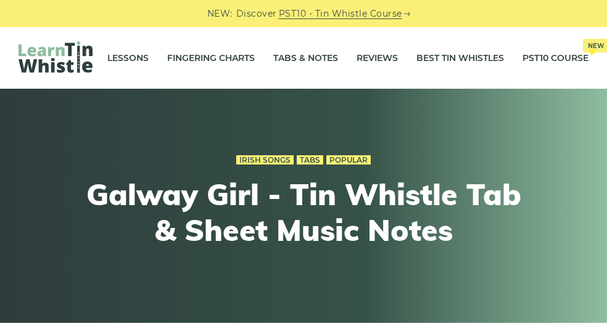  What do you see at coordinates (460, 58) in the screenshot?
I see `a: Best Tin Whistles` at bounding box center [460, 58].